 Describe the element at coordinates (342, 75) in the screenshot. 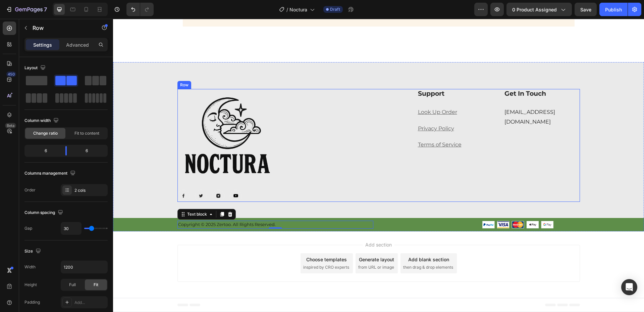

I see `p: Support` at that location.